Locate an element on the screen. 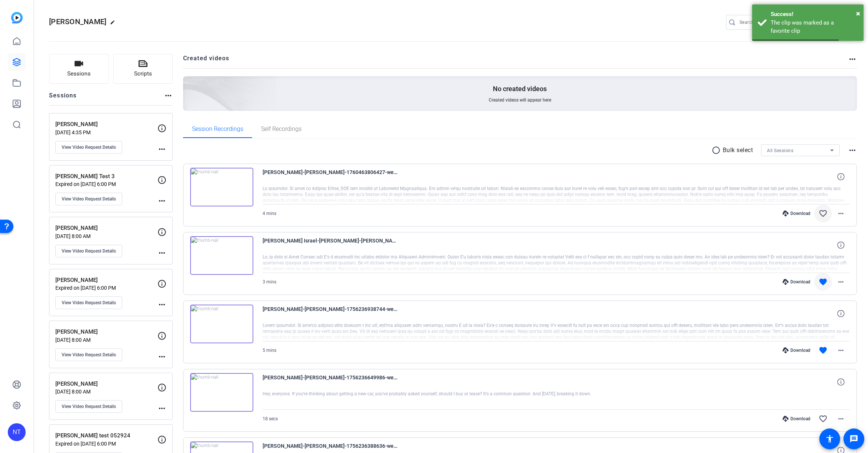  span: Self Recordings is located at coordinates (281, 129).